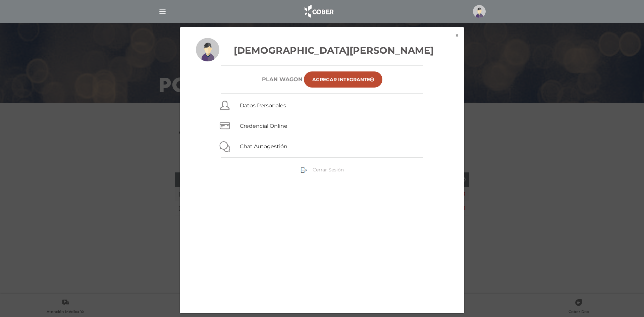 The height and width of the screenshot is (317, 644). Describe the element at coordinates (322, 169) in the screenshot. I see `a: Cerrar Sesión` at that location.